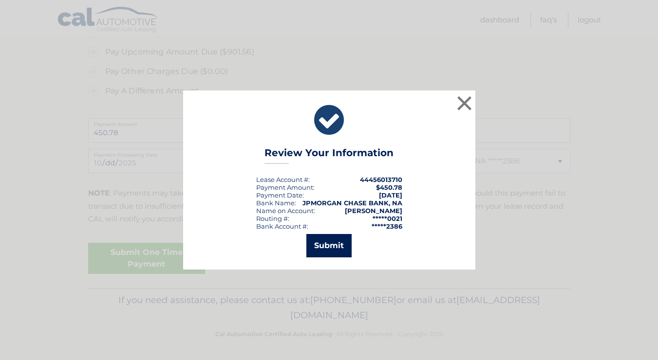  What do you see at coordinates (273, 219) in the screenshot?
I see `div: Routing #:` at bounding box center [273, 219].